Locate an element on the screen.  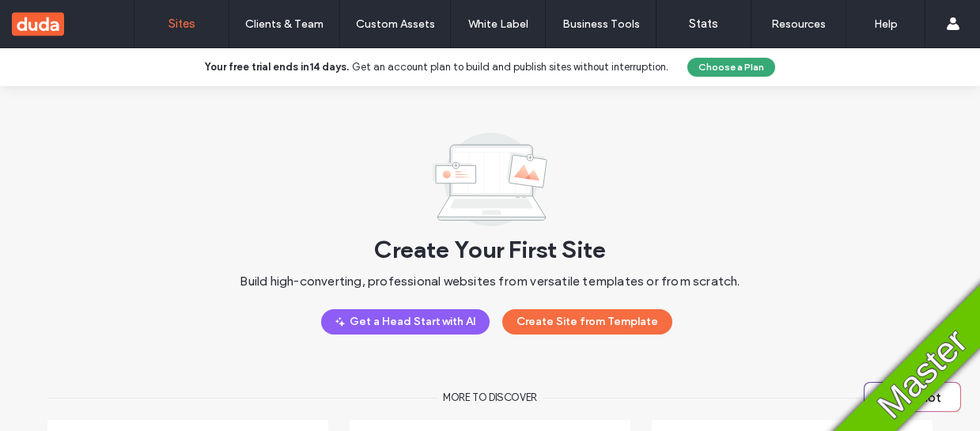
span: Get an account plan to build and publish sites without interruption. is located at coordinates (510, 67).